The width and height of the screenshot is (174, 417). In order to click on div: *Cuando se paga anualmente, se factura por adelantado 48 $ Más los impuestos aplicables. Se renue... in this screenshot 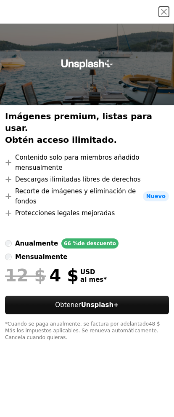, I will do `click(87, 331)`.